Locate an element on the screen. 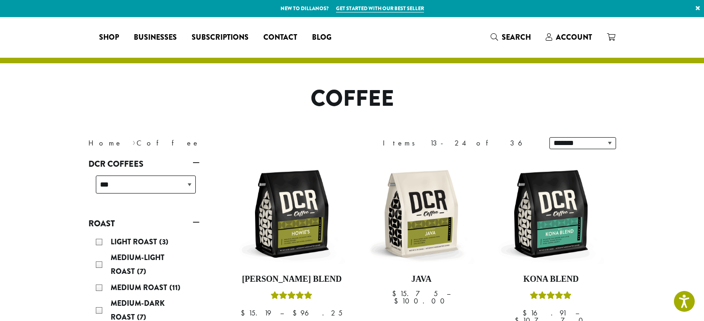  a: Roast is located at coordinates (144, 224).